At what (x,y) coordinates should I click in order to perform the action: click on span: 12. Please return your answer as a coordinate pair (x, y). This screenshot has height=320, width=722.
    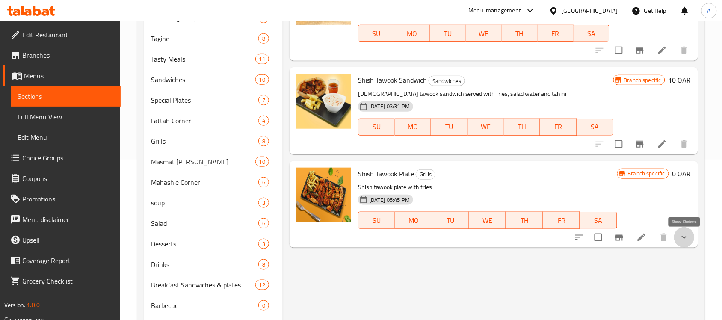
    Looking at the image, I should click on (262, 285).